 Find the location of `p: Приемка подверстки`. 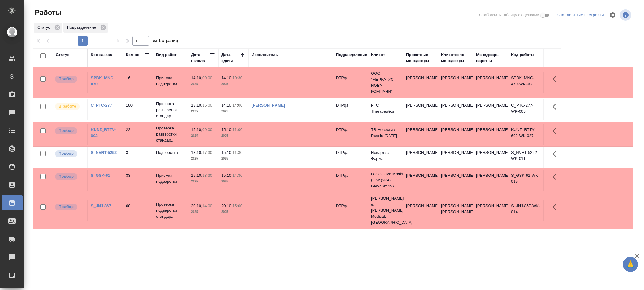

p: Приемка подверстки is located at coordinates (171, 81).